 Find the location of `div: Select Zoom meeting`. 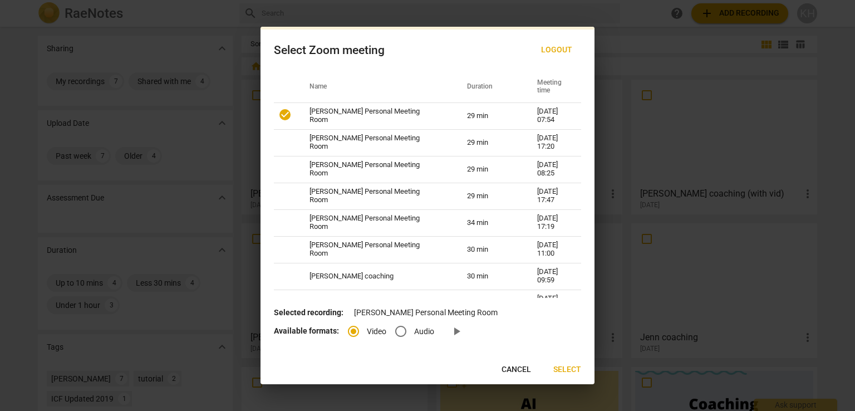

div: Select Zoom meeting is located at coordinates (329, 50).